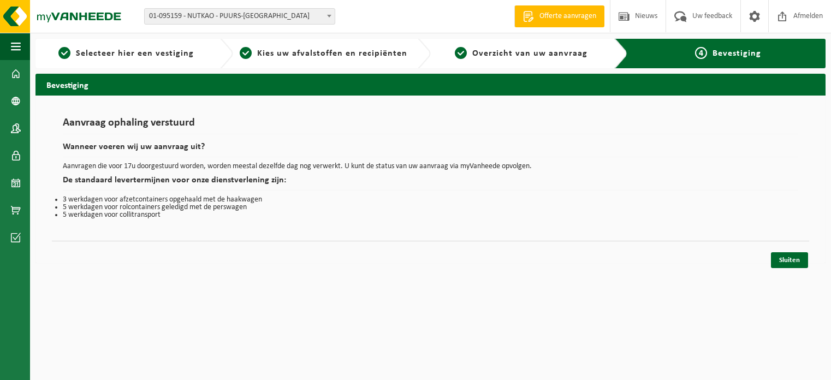 The width and height of the screenshot is (831, 380). What do you see at coordinates (430, 166) in the screenshot?
I see `p: Aanvragen die voor 17u doorgestuurd worden, worden meestal dezelfde dag nog verwerkt. U kunt de s...` at bounding box center [430, 166].